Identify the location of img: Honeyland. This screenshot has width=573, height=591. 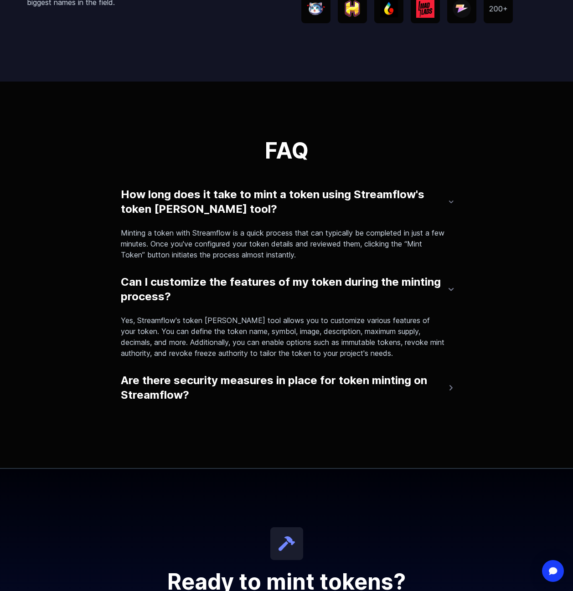
(352, 9).